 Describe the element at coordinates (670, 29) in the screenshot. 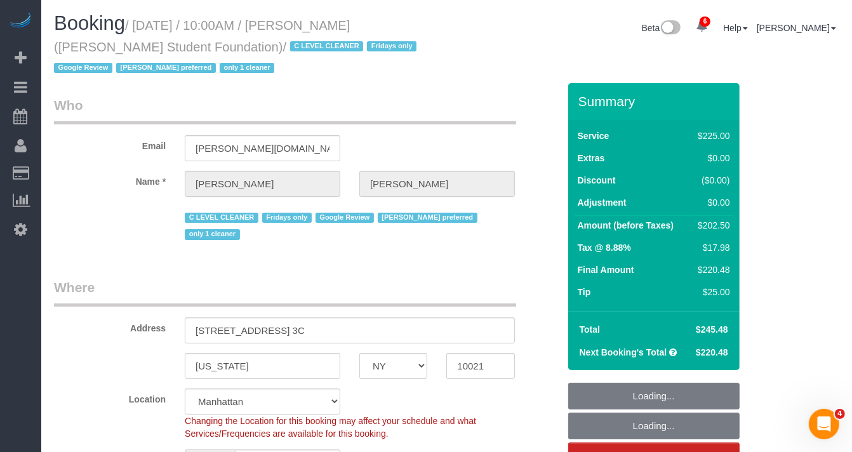

I see `img: New interface` at that location.